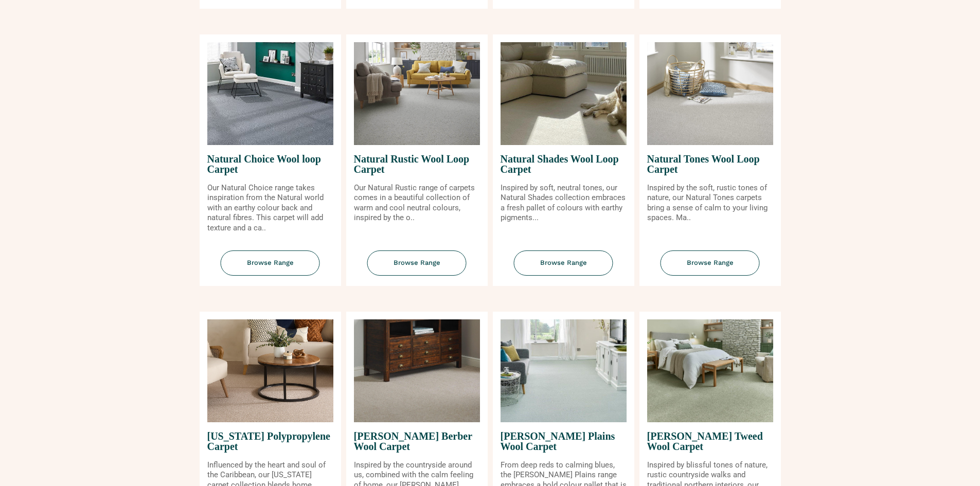 This screenshot has height=486, width=980. I want to click on span: Natural Choice Wool loop Carpet, so click(270, 164).